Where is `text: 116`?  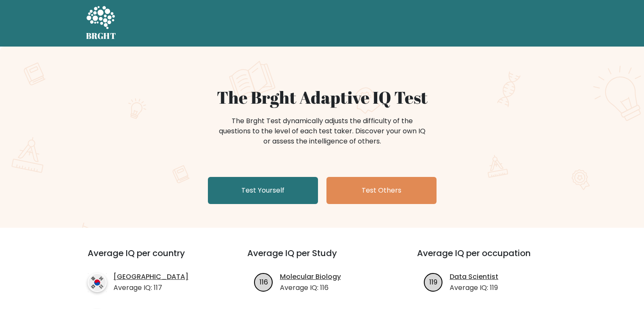 text: 116 is located at coordinates (264, 282).